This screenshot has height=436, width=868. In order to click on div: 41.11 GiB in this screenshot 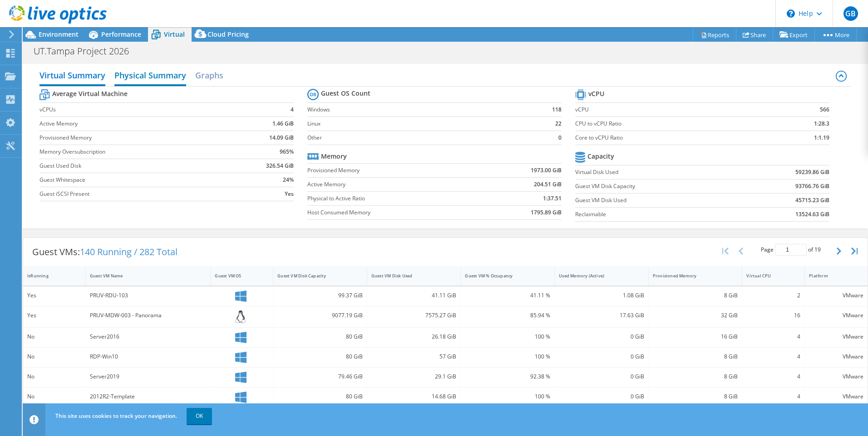, I will do `click(414, 296)`.